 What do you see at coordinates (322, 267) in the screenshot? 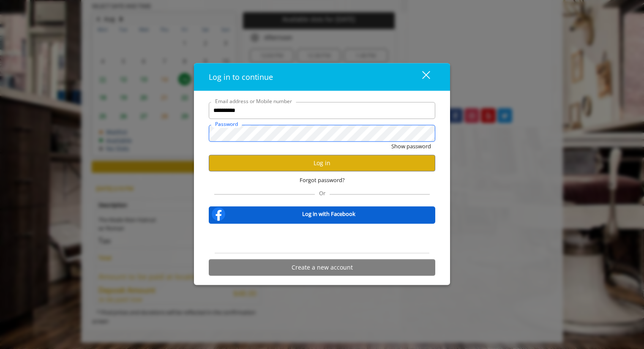
I see `button: Create a new account` at bounding box center [322, 267].